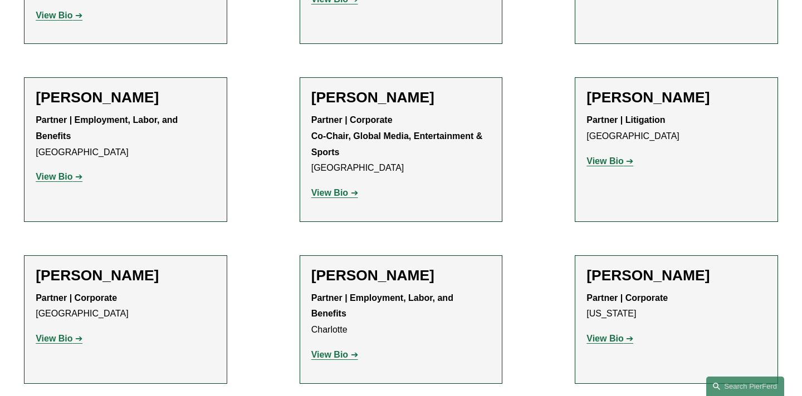 Image resolution: width=802 pixels, height=396 pixels. I want to click on strong: Partner | Corporate Co-Chair, Global Media, Entertainment & Sports, so click(398, 136).